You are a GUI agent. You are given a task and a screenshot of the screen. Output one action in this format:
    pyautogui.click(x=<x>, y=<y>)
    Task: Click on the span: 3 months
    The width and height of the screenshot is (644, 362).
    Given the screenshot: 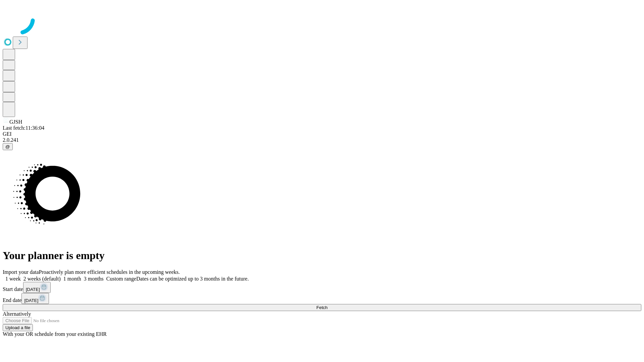 What is the action you would take?
    pyautogui.click(x=94, y=278)
    